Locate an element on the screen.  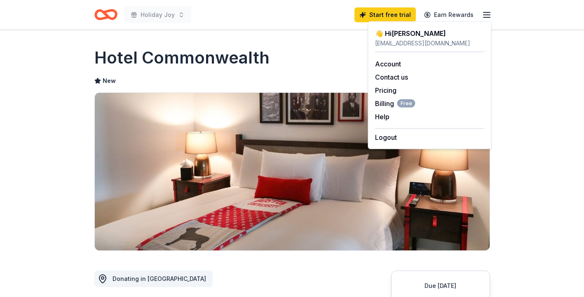
button: Holiday Joy is located at coordinates (157, 15).